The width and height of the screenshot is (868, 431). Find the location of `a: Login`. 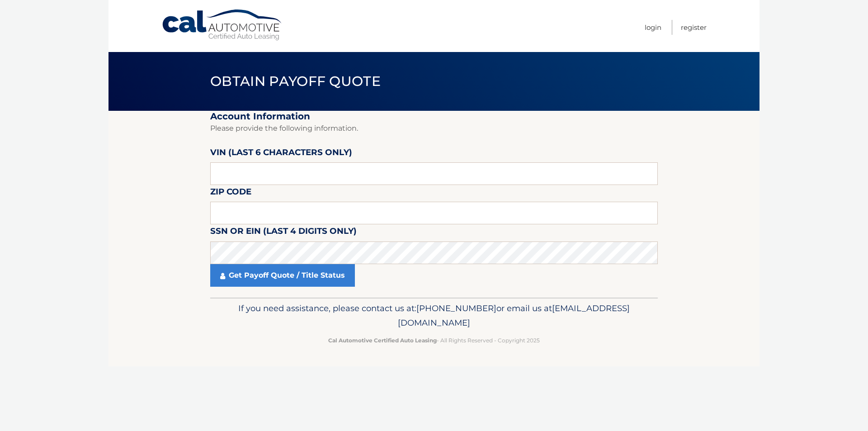

a: Login is located at coordinates (653, 27).